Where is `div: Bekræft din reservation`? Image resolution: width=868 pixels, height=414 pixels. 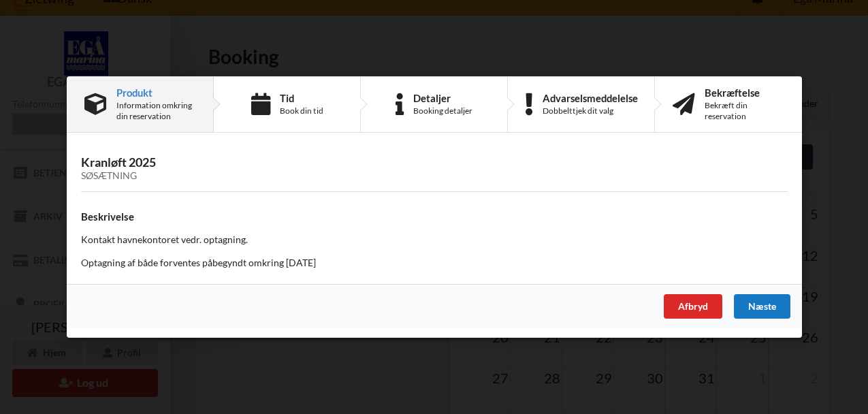 div: Bekræft din reservation is located at coordinates (744, 111).